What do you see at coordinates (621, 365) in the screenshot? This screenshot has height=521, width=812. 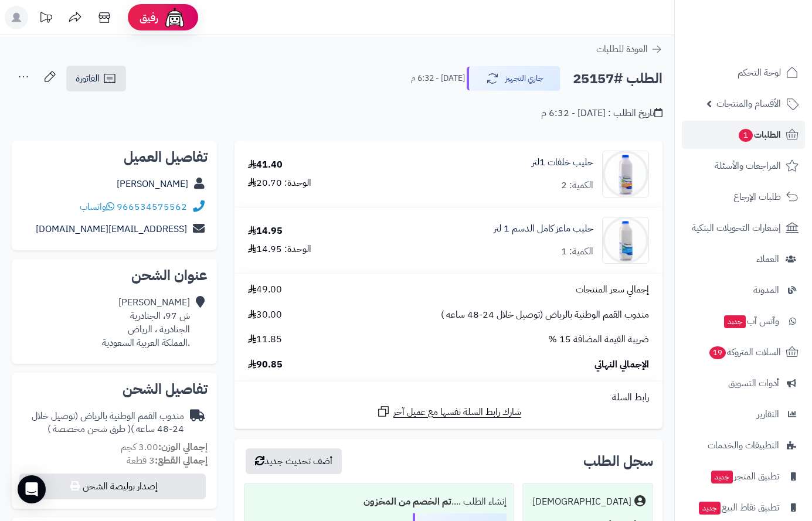 I see `span: الإجمالي النهائي` at bounding box center [621, 365].